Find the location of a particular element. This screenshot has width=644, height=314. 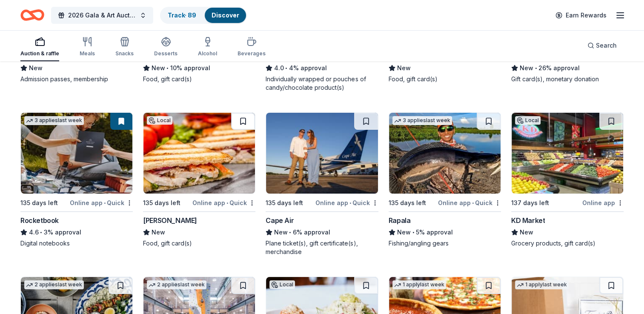

div: Digital notebooks is located at coordinates (76, 243).